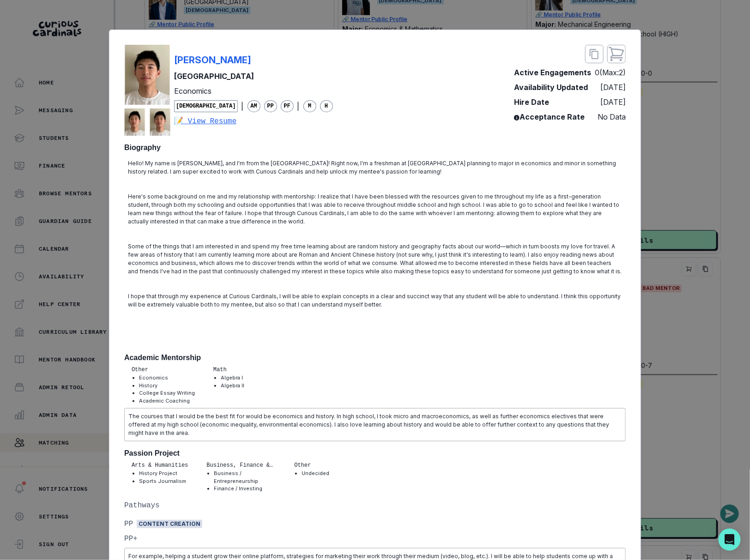 The image size is (750, 560). Describe the element at coordinates (550, 87) in the screenshot. I see `p: Availability Updated` at that location.